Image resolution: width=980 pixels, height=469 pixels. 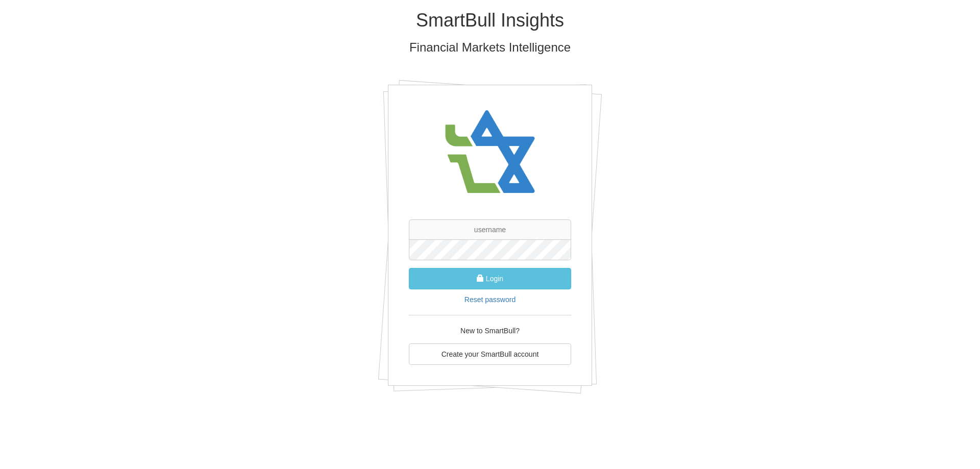 What do you see at coordinates (490, 229) in the screenshot?
I see `input: username` at bounding box center [490, 229].